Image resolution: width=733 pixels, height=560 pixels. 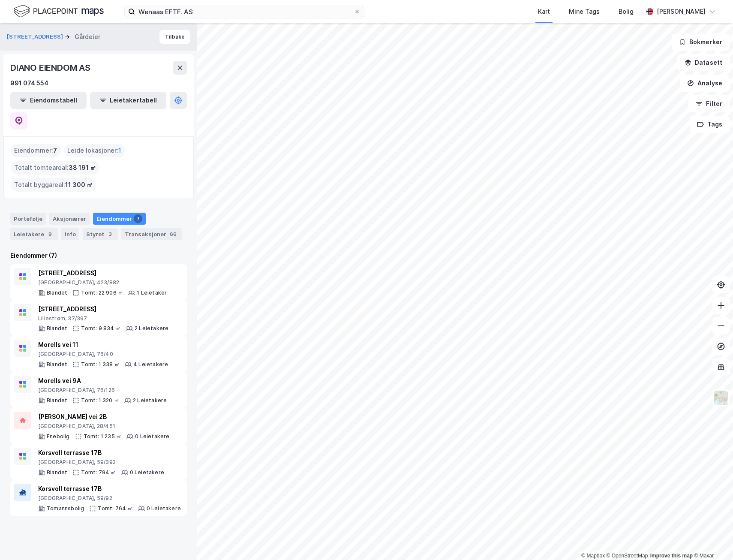 I want to click on div: 3, so click(x=110, y=234).